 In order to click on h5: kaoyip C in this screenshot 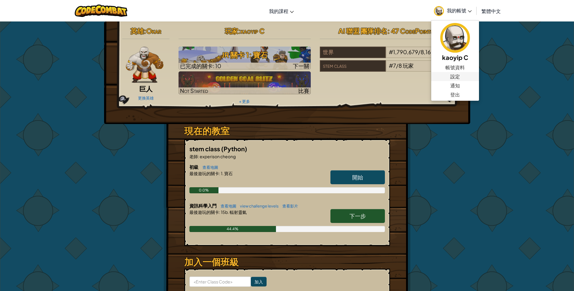, I will do `click(455, 57)`.